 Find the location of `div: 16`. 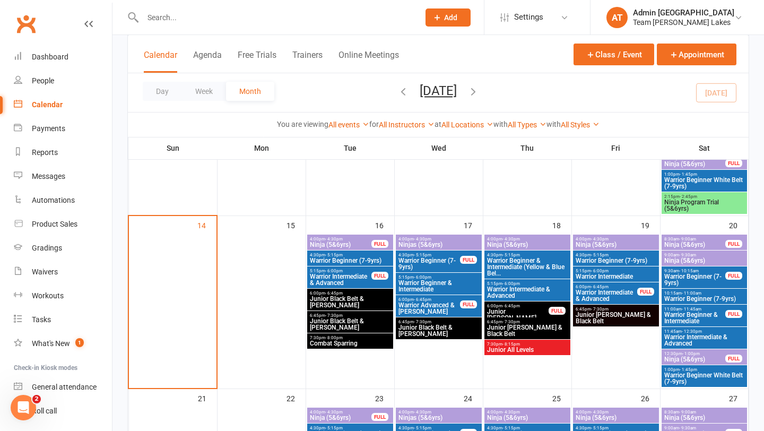

div: 16 is located at coordinates (385, 224).